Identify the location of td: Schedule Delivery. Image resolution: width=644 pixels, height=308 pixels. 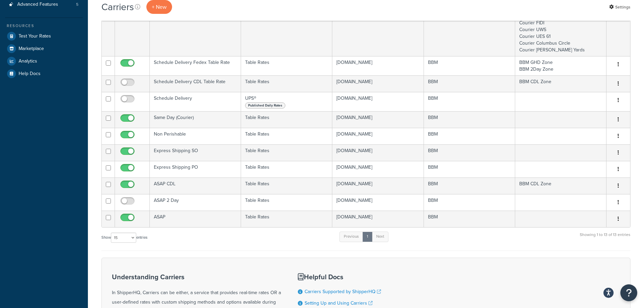
(196, 101).